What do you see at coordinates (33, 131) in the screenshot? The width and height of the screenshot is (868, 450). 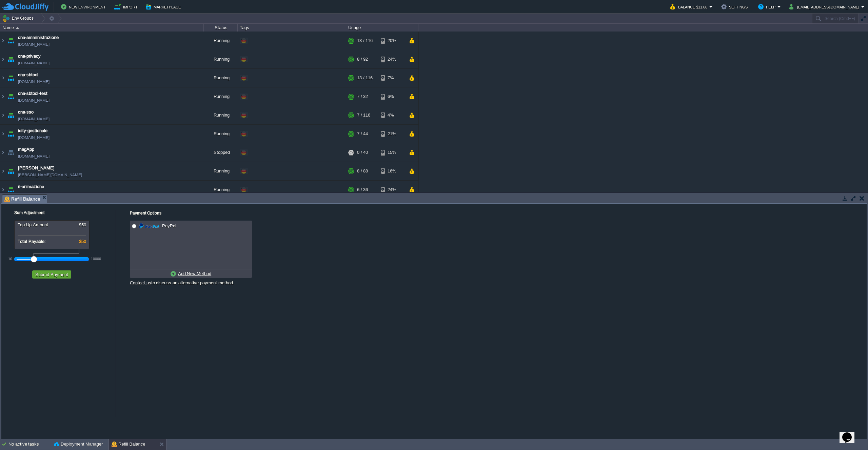 I see `a: icity-gestionale` at bounding box center [33, 131].